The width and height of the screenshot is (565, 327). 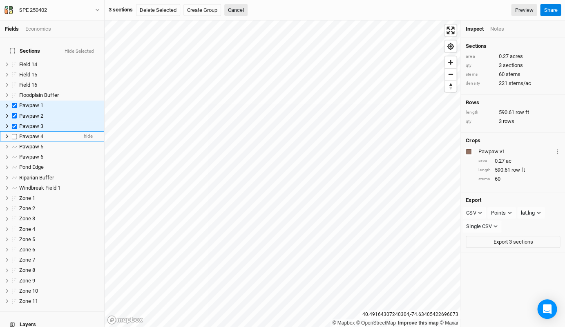 What do you see at coordinates (513, 112) in the screenshot?
I see `div: 590.61` at bounding box center [513, 112].